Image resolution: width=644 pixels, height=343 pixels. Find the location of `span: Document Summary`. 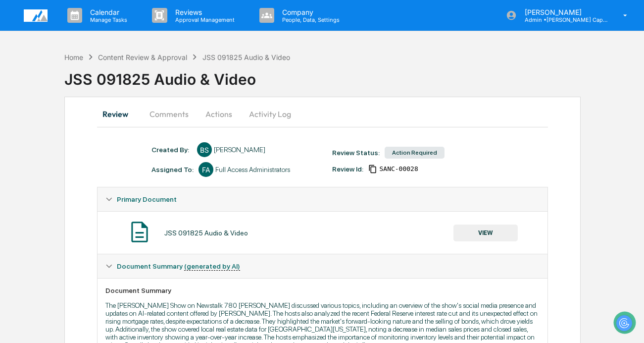

span: Document Summary is located at coordinates (178, 266).